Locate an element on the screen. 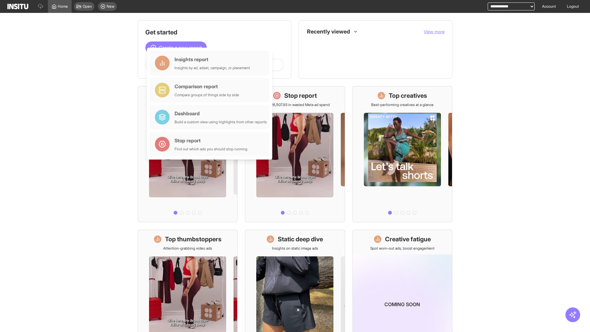 This screenshot has width=590, height=332. div: Insights by ad, adset, campaign, or placement is located at coordinates (212, 68).